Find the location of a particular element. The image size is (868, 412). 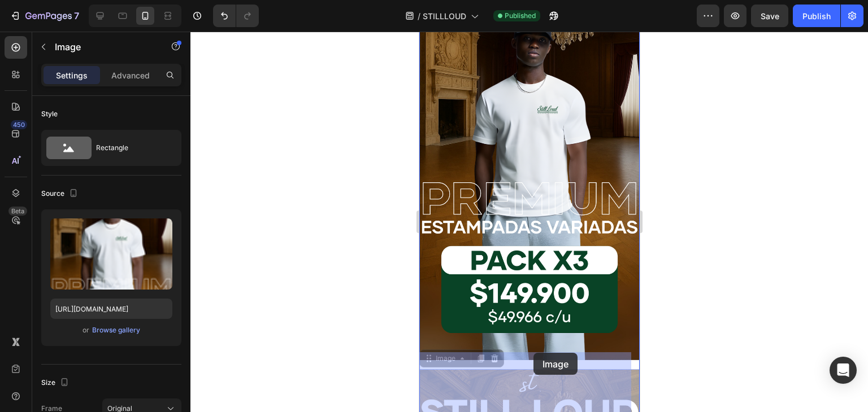

div: Source is located at coordinates (61, 194).